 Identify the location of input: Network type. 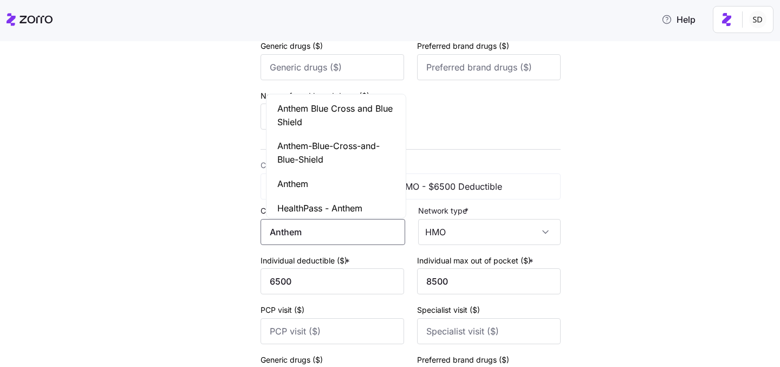
(489, 232).